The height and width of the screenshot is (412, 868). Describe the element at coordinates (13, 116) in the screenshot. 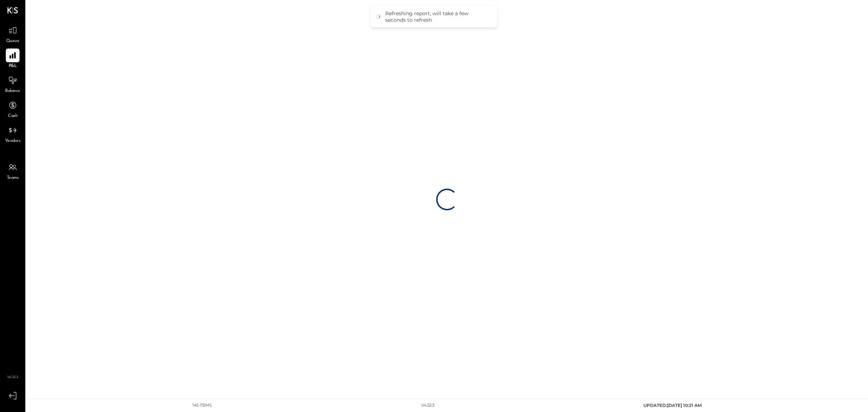

I see `span: Cash` at that location.